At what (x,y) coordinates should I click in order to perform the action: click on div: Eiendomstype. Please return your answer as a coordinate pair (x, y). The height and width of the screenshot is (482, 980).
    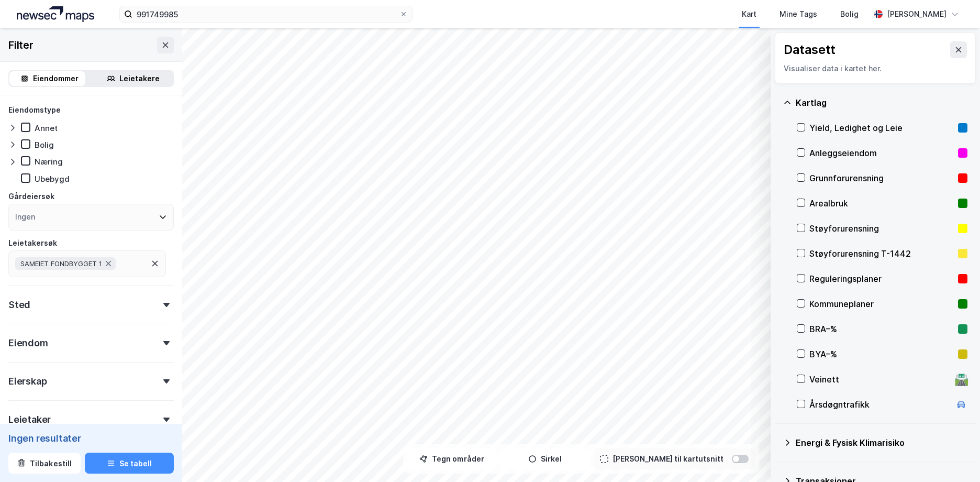
    Looking at the image, I should click on (34, 110).